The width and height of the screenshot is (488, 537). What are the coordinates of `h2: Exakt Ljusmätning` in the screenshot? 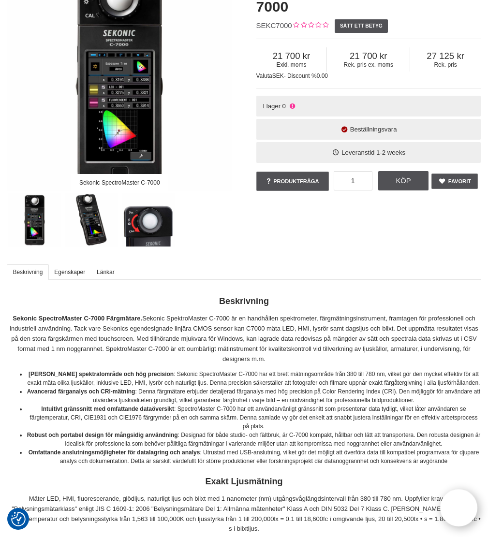 It's located at (244, 482).